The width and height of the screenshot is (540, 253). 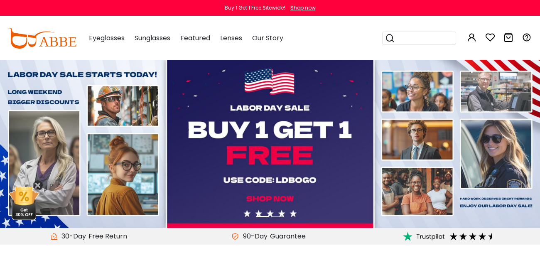 What do you see at coordinates (71, 236) in the screenshot?
I see `span: 30-Day` at bounding box center [71, 236].